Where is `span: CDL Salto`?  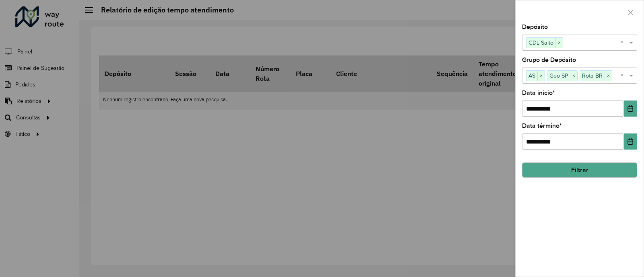 span: CDL Salto is located at coordinates (541, 43).